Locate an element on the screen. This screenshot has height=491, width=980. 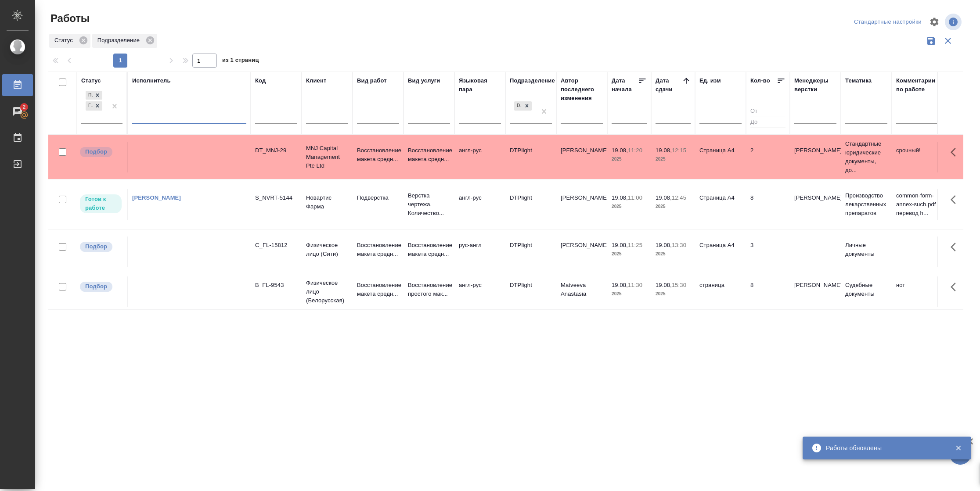
div: Кол-во is located at coordinates (760, 81).